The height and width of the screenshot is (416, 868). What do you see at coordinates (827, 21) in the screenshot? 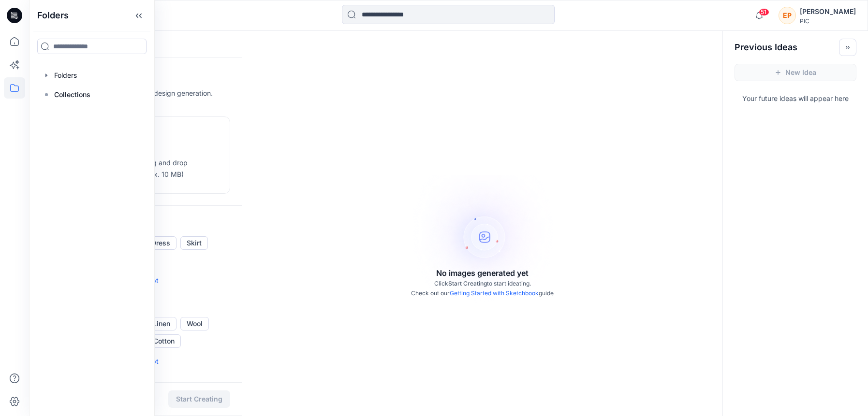
I see `div: PIC` at bounding box center [827, 21].